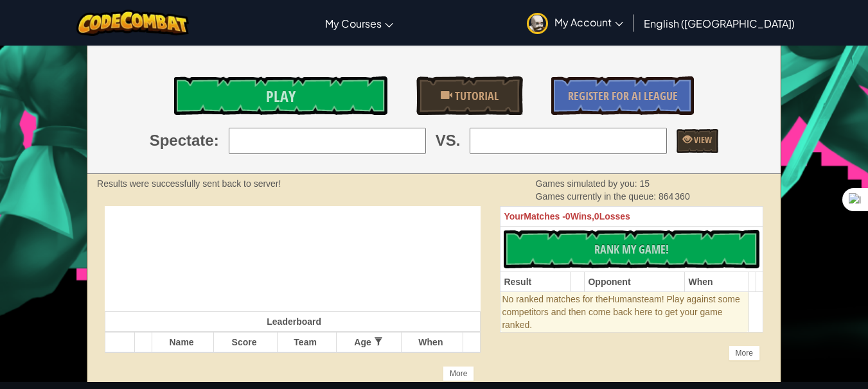  What do you see at coordinates (615, 217) in the screenshot?
I see `span: Losses` at bounding box center [615, 217].